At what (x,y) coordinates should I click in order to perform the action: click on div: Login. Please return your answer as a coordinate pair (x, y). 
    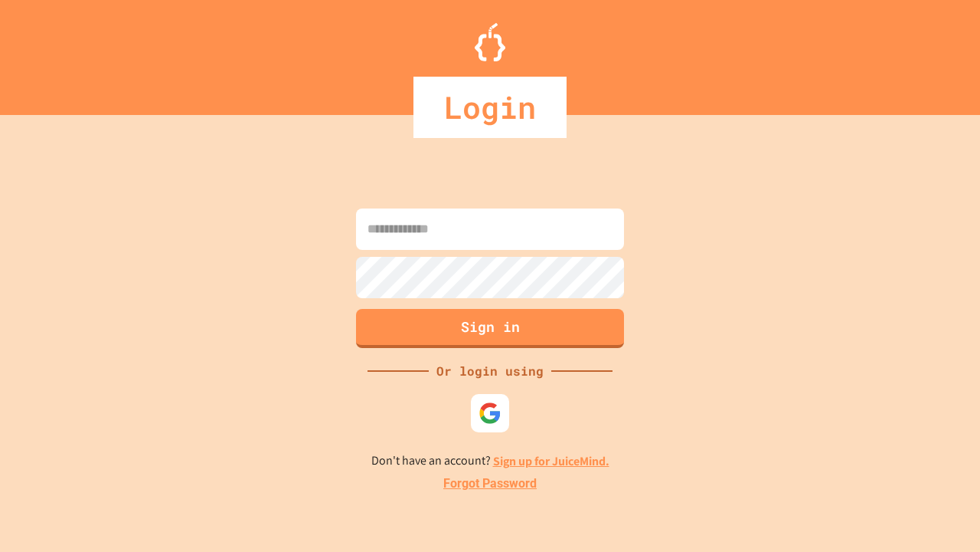
    Looking at the image, I should click on (490, 107).